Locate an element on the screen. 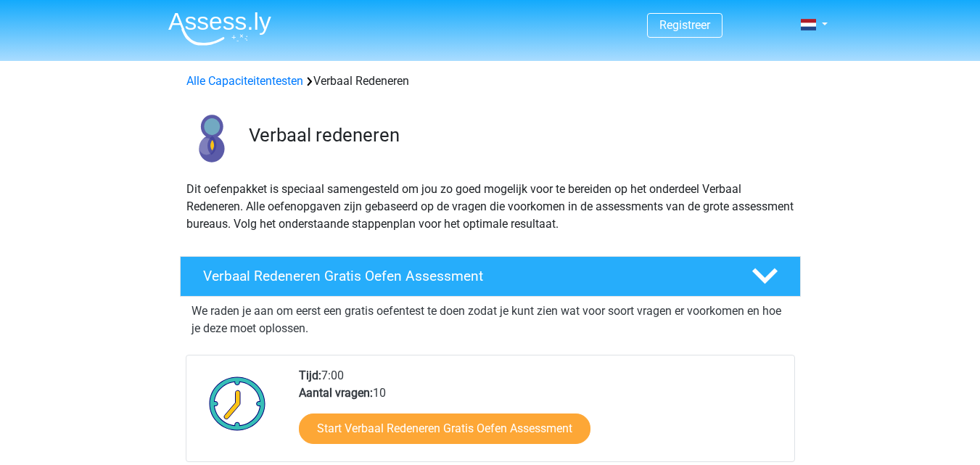  b: Tijd: is located at coordinates (309, 375).